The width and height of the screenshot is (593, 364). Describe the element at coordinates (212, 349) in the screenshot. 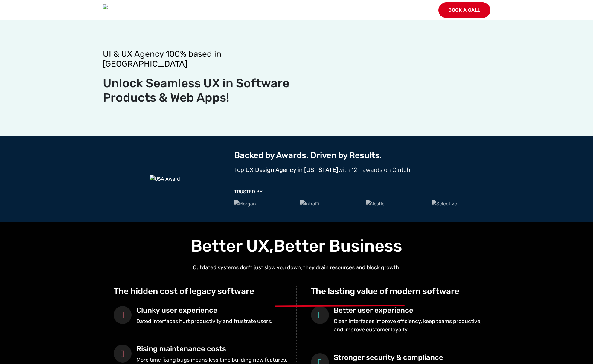

I see `h4: Rising maintenance costs` at that location.